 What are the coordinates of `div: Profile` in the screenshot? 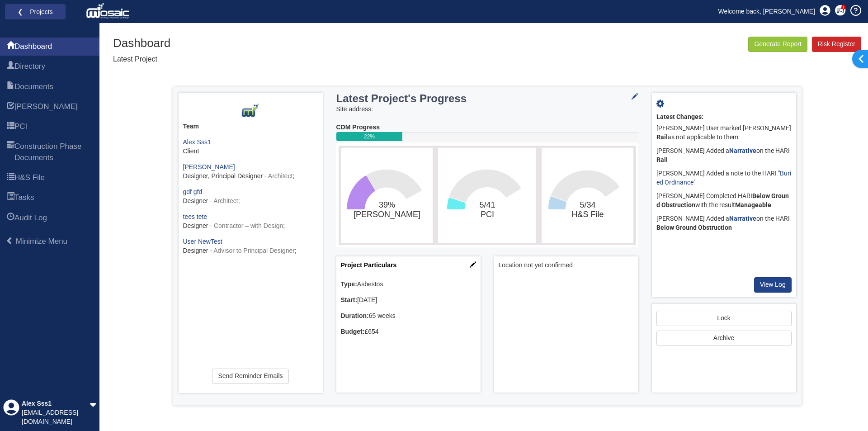 It's located at (11, 413).